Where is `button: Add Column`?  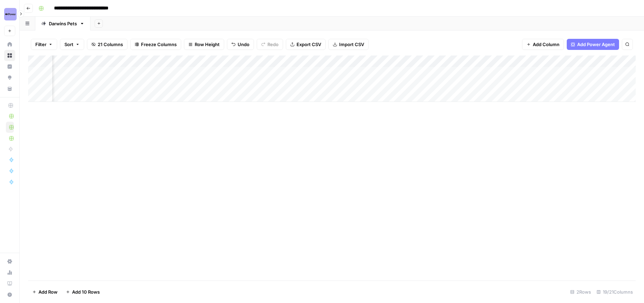 button: Add Column is located at coordinates (543, 44).